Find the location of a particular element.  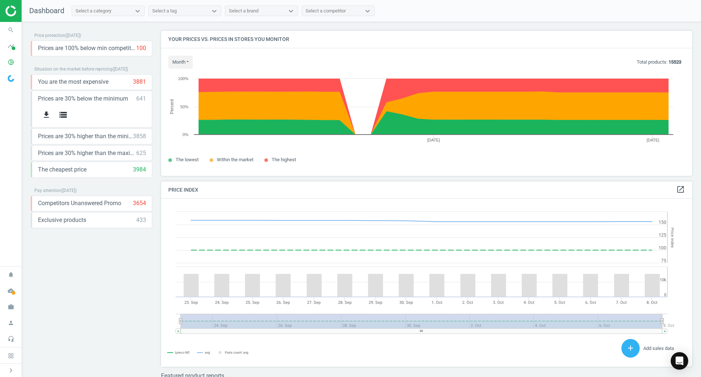

div: 3858 is located at coordinates (140, 136).